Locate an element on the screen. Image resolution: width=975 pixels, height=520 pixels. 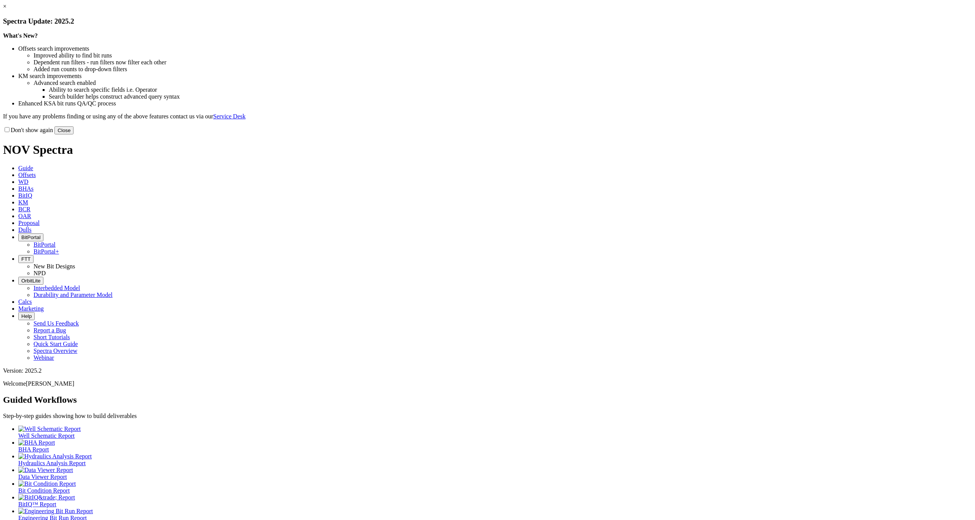
button: Close is located at coordinates (64, 130).